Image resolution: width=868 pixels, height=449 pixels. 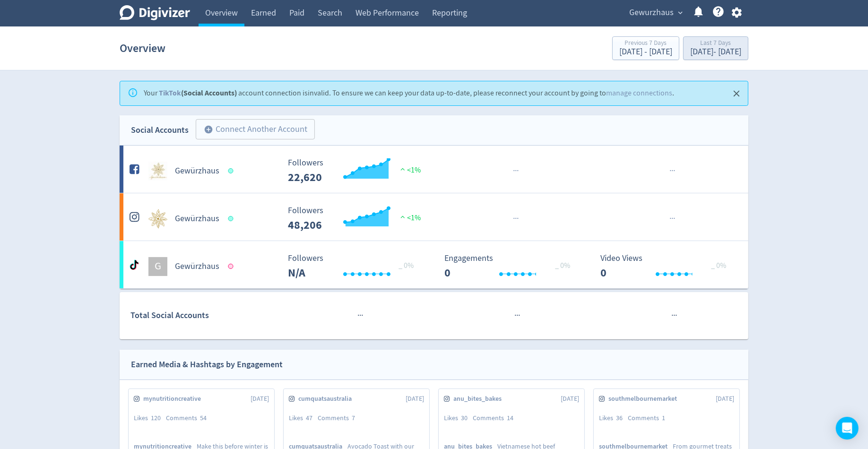 What do you see at coordinates (232, 266) in the screenshot?
I see `span: Data last synced: 3 Sep 2023, 6:01am (AEST)` at bounding box center [232, 266].